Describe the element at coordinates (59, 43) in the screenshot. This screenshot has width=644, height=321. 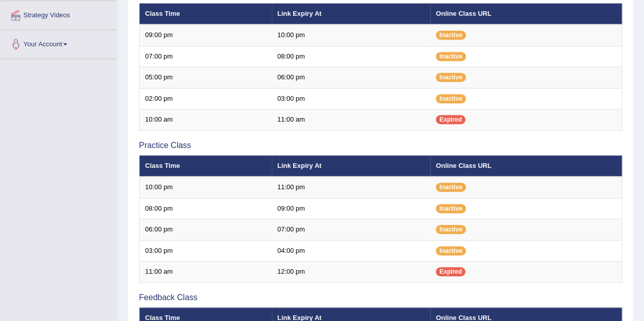
I see `a: Your Account` at that location.